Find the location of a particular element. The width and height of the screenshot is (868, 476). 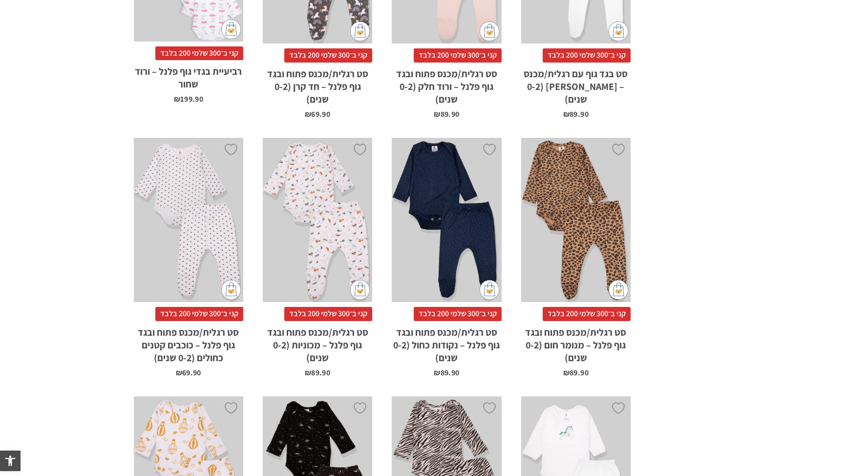

h2: סט רגלית/מכנס פתוח ובגד גוף פלנל – מכוניות (0-2 שנים) is located at coordinates (317, 342).